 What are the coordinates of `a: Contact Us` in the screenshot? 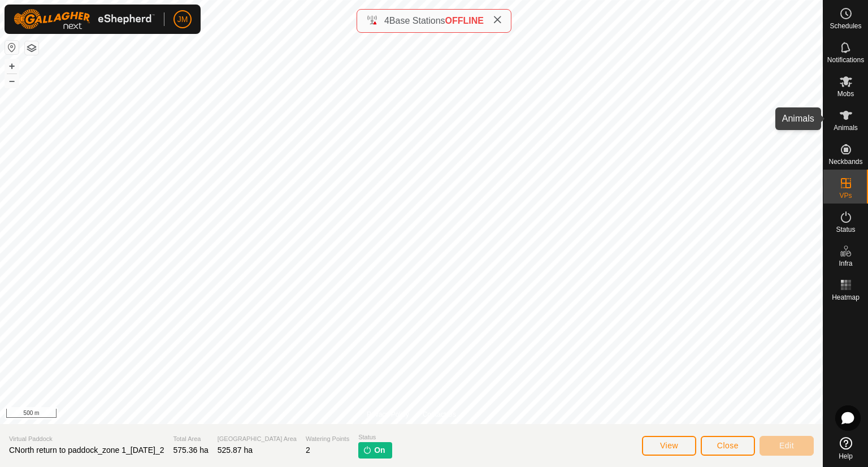 It's located at (439, 415).